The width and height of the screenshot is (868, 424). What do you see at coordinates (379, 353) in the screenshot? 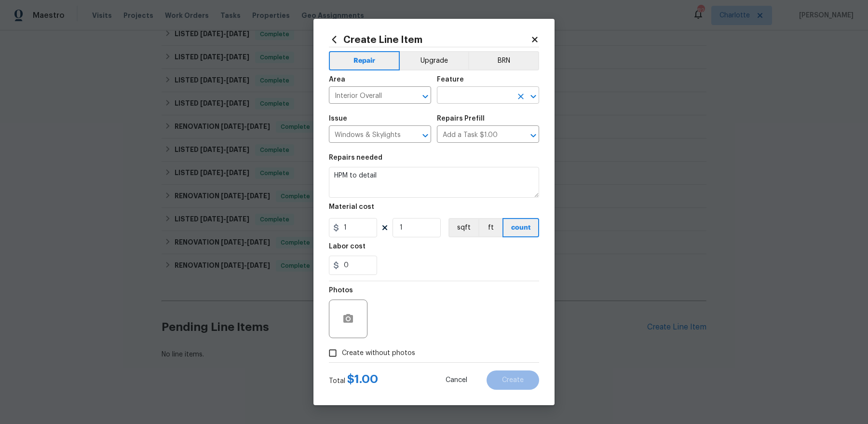
I see `span: Create without photos` at bounding box center [379, 353].